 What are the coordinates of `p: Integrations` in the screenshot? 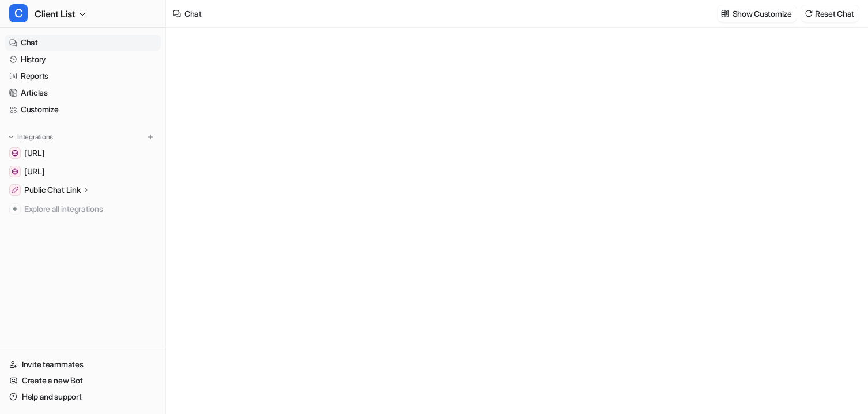 It's located at (35, 137).